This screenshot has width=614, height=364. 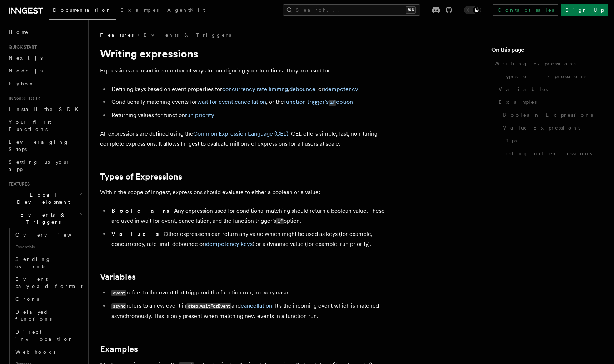 What do you see at coordinates (82, 11) in the screenshot?
I see `a: Documentation` at bounding box center [82, 11].